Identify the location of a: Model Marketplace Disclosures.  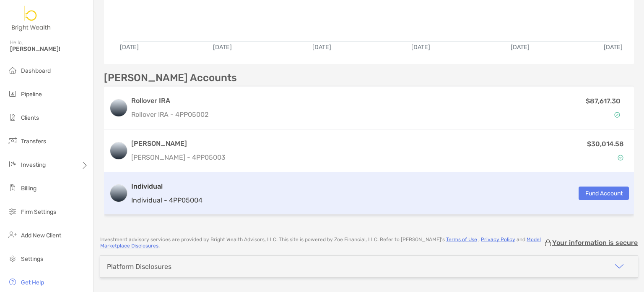
(321, 242).